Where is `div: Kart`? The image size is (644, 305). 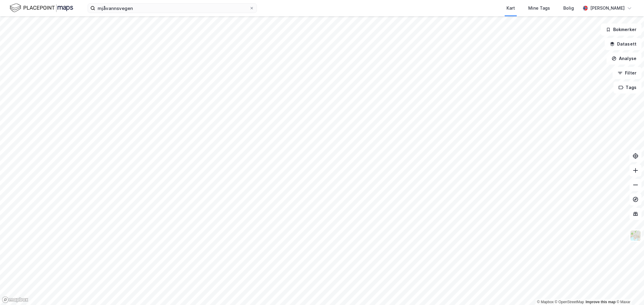 div: Kart is located at coordinates (510, 8).